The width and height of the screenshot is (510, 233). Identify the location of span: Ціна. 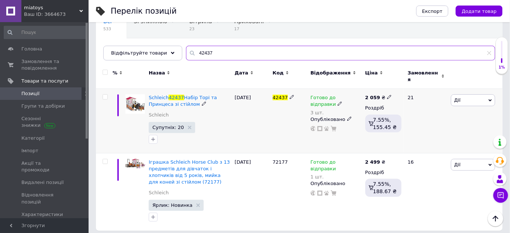
(371, 73).